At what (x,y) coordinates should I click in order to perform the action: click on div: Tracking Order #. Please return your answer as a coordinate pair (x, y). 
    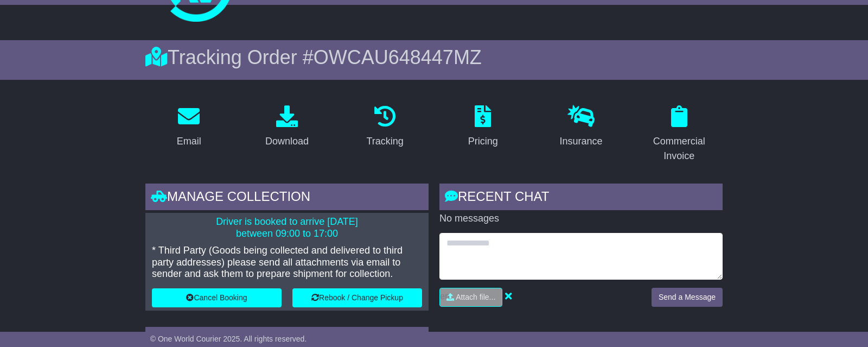
    Looking at the image, I should click on (434, 57).